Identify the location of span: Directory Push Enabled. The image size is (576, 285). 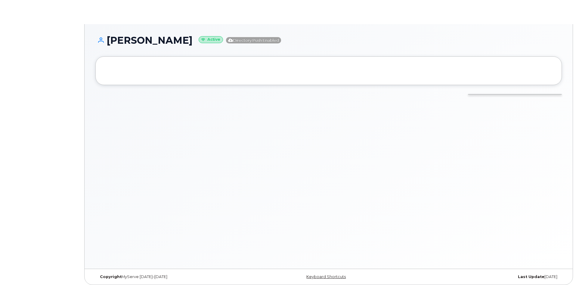
(254, 40).